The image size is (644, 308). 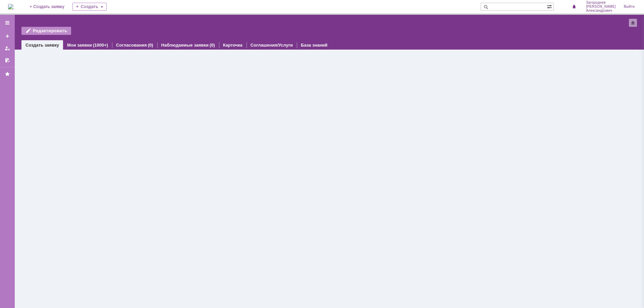 What do you see at coordinates (601, 11) in the screenshot?
I see `span: Александрович` at bounding box center [601, 11].